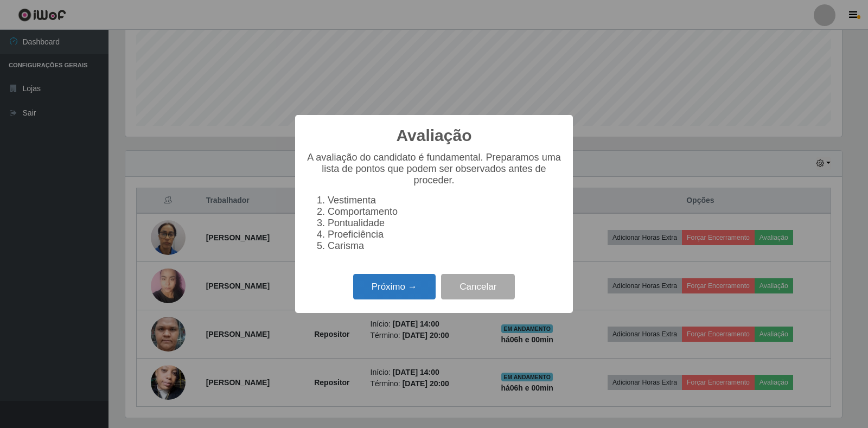 The image size is (868, 428). I want to click on li: Carisma, so click(445, 246).